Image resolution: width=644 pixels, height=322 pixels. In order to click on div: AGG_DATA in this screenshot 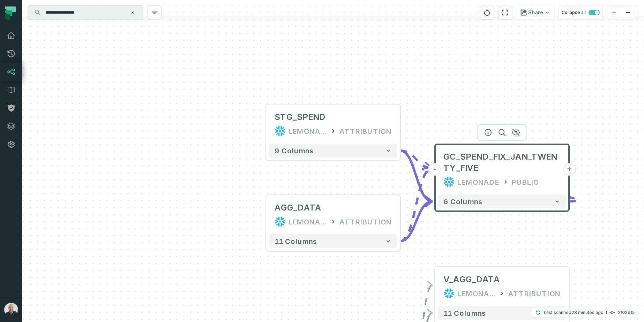, I will do `click(298, 208)`.